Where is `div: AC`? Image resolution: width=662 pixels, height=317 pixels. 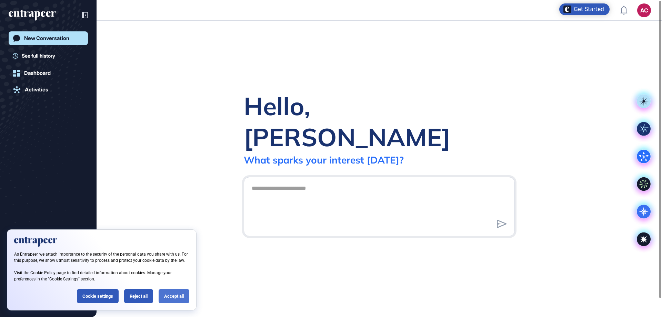
div: AC is located at coordinates (644, 10).